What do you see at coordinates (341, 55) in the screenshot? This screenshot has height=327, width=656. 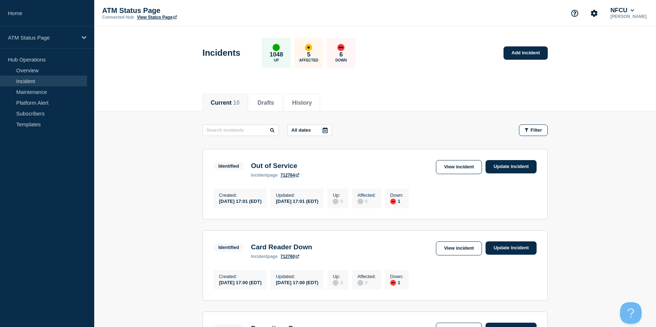 I see `p: 6` at bounding box center [341, 55].